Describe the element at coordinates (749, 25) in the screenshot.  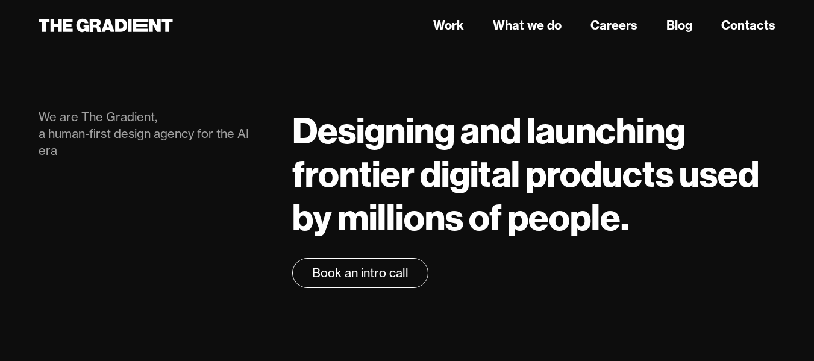
I see `a: Contacts` at that location.